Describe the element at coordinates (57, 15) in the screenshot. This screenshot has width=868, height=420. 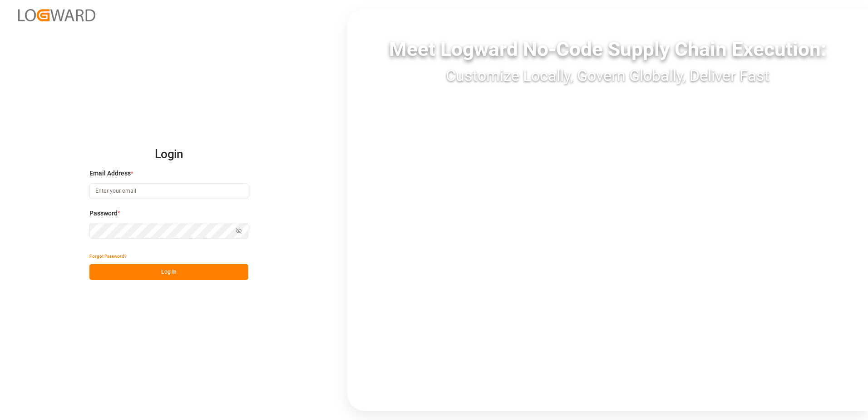
I see `img: Logward_new_orange.png` at that location.